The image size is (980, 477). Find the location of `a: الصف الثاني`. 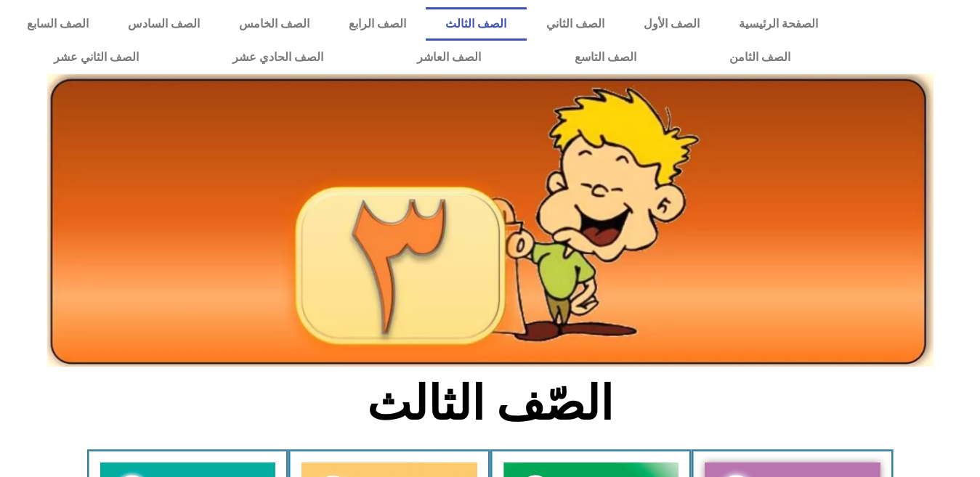

a: الصف الثاني is located at coordinates (575, 24).